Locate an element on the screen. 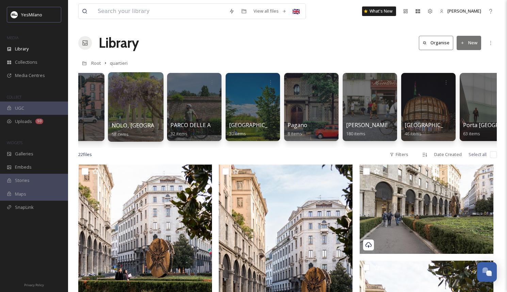 This screenshot has height=292, width=507. input: Search your library is located at coordinates (160, 11).